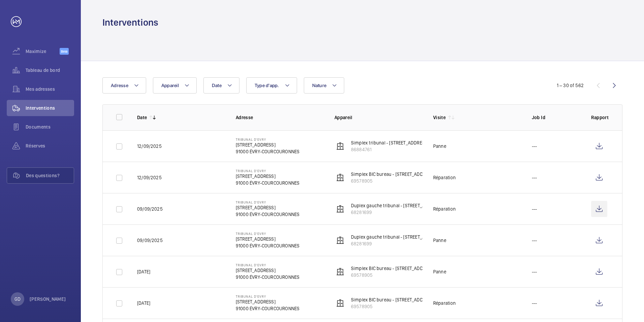 Image resolution: width=644 pixels, height=322 pixels. I want to click on span: Nature, so click(319, 85).